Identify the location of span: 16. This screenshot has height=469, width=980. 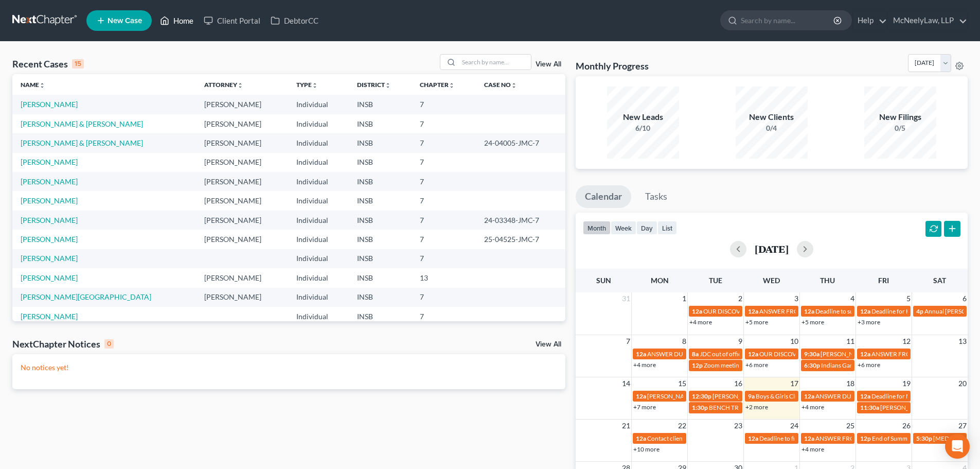
(738, 383).